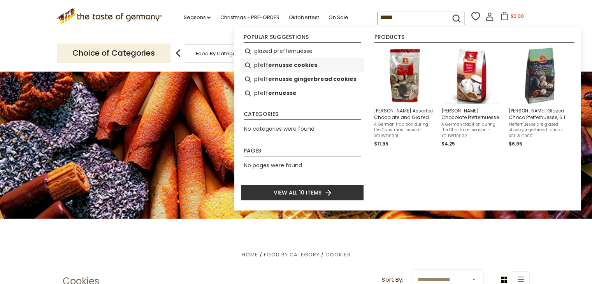 The width and height of the screenshot is (592, 284). Describe the element at coordinates (471, 127) in the screenshot. I see `span: A German tradition during the Christmas season - spiced, soft, chocolate gingerbread cookies topp...` at that location.